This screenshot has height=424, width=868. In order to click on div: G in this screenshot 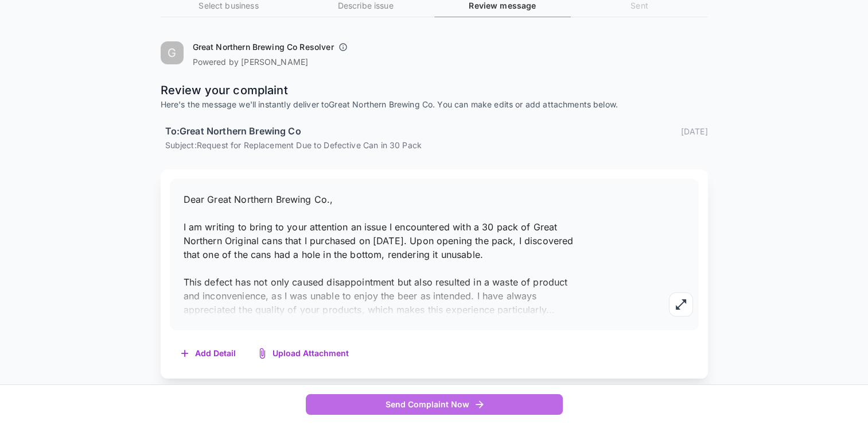, I will do `click(172, 53)`.